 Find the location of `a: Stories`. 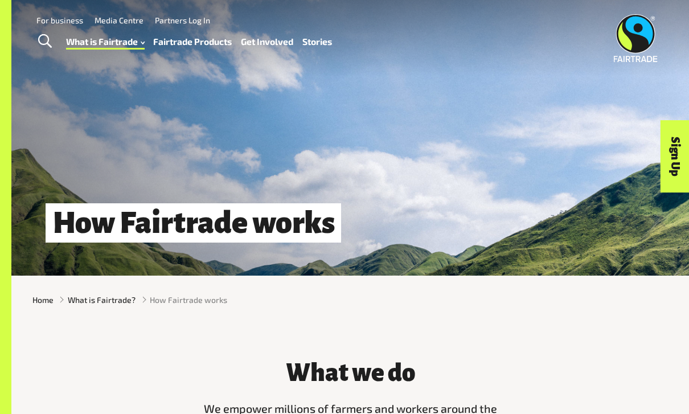

a: Stories is located at coordinates (317, 42).